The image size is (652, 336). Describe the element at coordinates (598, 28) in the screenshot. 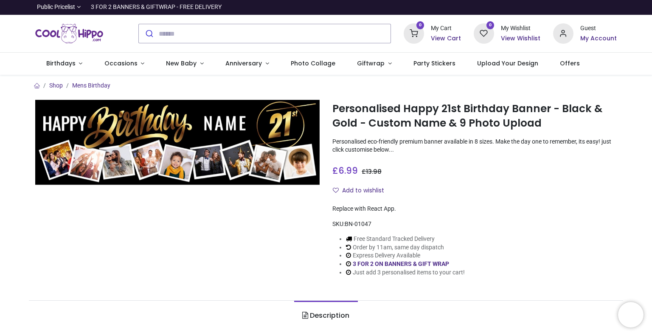

I see `div: Guest` at that location.